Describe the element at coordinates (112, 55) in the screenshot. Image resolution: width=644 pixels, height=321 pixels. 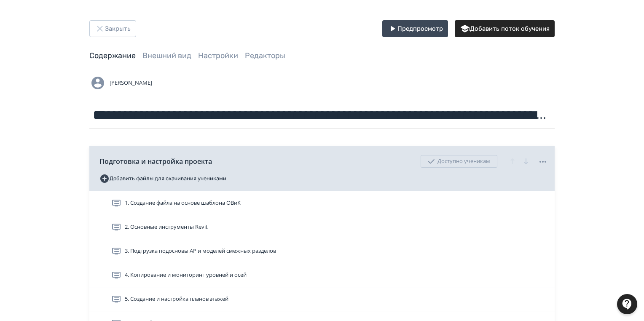
I see `a: Содержание` at that location.